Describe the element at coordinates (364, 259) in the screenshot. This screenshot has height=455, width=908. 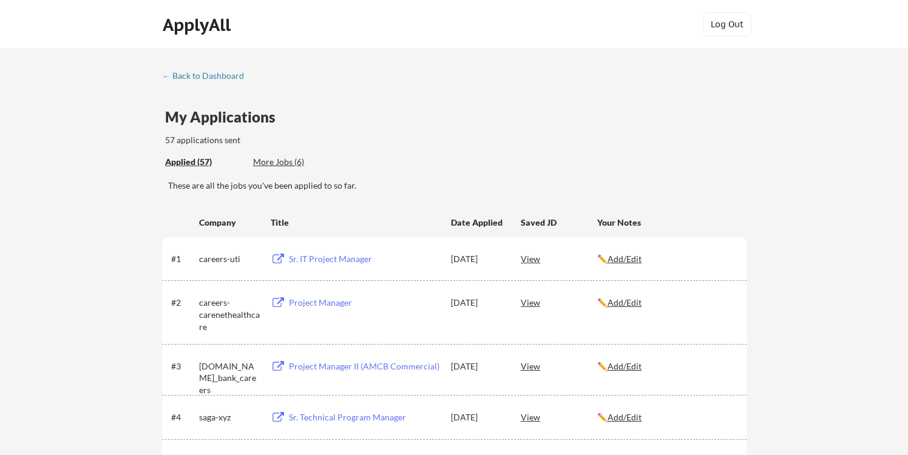
I see `div: Sr. IT Project Manager` at that location.